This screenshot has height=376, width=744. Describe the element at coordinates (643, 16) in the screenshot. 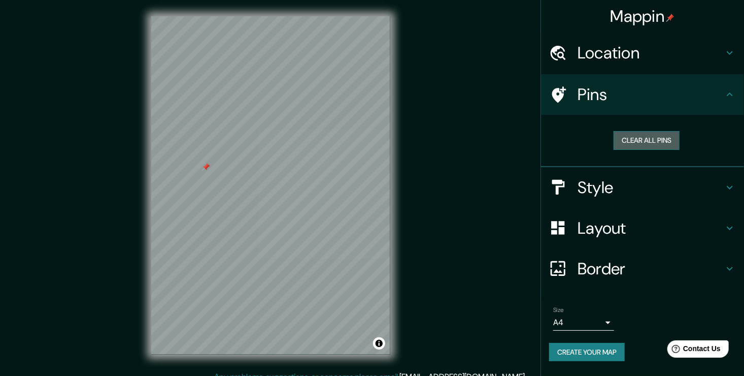

I see `h4: Mappin` at that location.